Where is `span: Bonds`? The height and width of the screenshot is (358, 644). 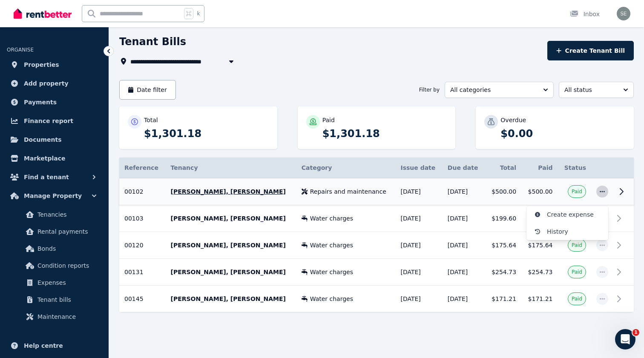 span: Bonds is located at coordinates (66, 248).